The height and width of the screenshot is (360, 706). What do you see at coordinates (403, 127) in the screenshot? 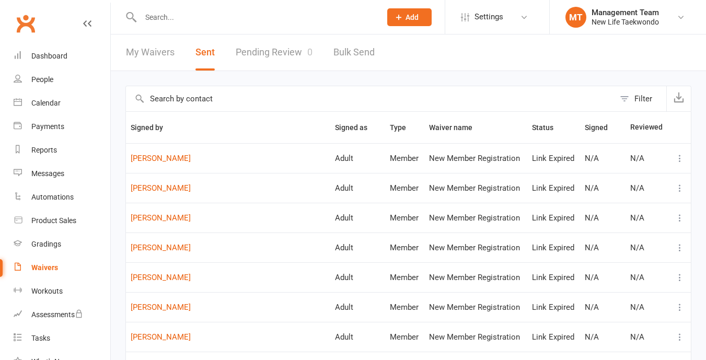
I see `span: Type` at bounding box center [403, 127].